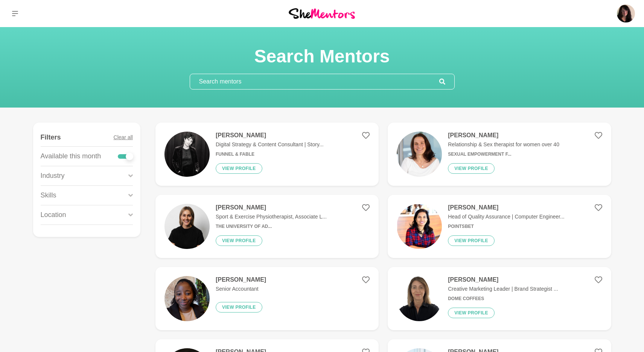  I want to click on h6: The University of Ad..., so click(271, 226).